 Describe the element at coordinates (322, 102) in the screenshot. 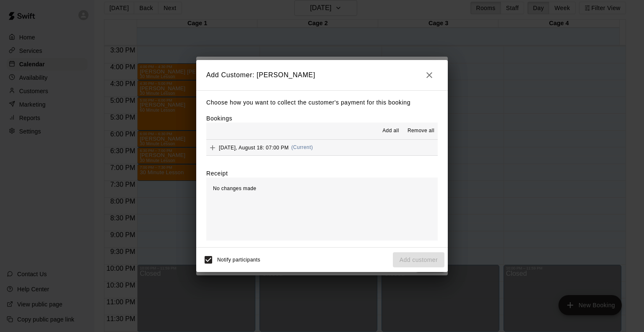

I see `p: Choose how you want to collect the customer's payment for this booking` at that location.